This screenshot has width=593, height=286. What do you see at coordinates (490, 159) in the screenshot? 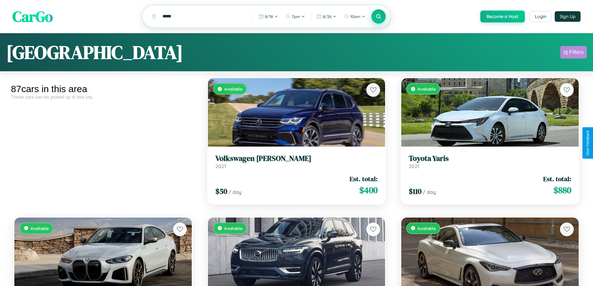
I see `h3: Toyota Yaris` at bounding box center [490, 159].